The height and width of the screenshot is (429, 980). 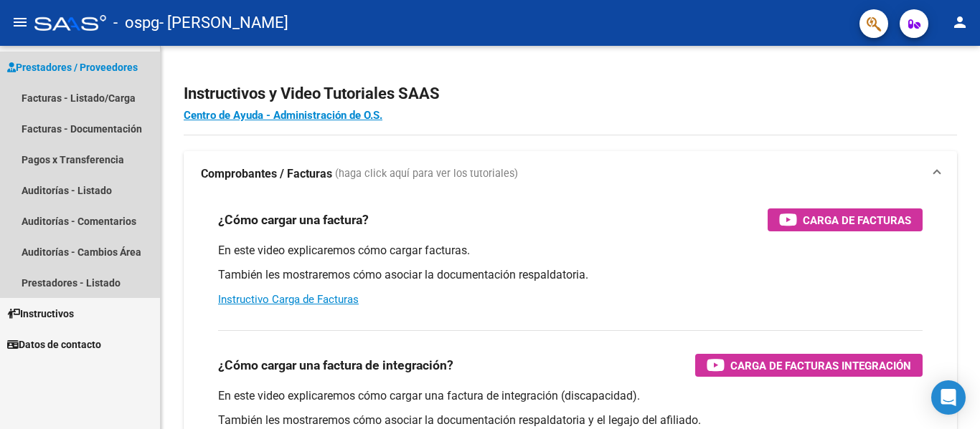 I want to click on strong: Comprobantes / Facturas, so click(x=266, y=174).